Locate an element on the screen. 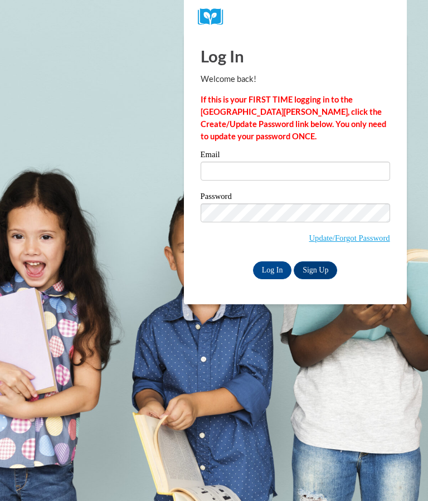  label: Email is located at coordinates (295, 156).